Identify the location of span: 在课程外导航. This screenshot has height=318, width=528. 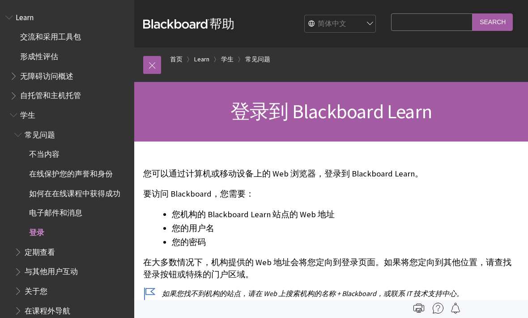
(47, 309).